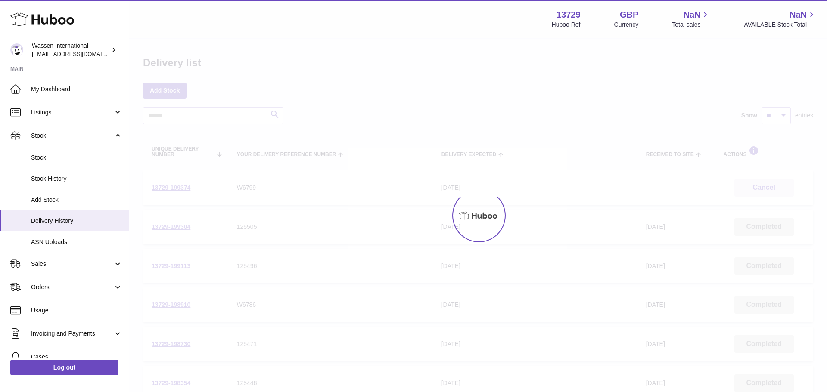 This screenshot has width=827, height=392. What do you see at coordinates (77, 242) in the screenshot?
I see `span: ASN Uploads` at bounding box center [77, 242].